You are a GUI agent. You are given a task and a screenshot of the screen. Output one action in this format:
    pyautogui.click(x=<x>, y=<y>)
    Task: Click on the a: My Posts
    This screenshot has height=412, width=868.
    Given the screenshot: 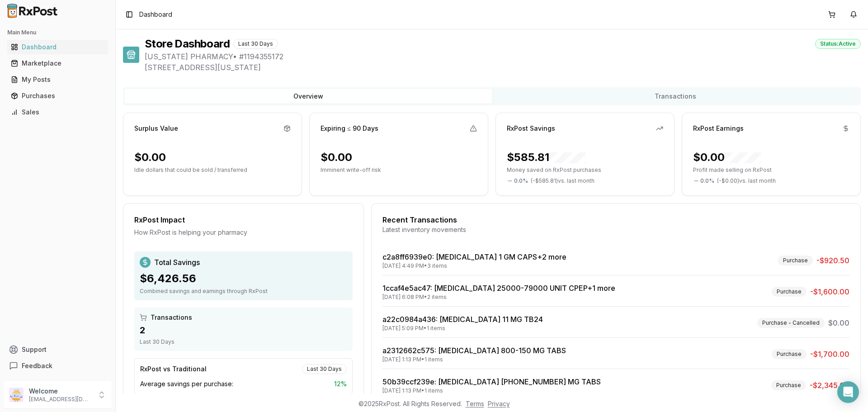 What is the action you would take?
    pyautogui.click(x=58, y=79)
    